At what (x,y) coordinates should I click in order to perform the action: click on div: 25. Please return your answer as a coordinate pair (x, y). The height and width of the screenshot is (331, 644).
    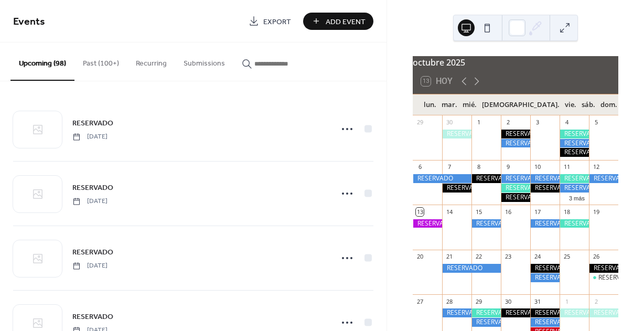
    Looking at the image, I should click on (566, 257).